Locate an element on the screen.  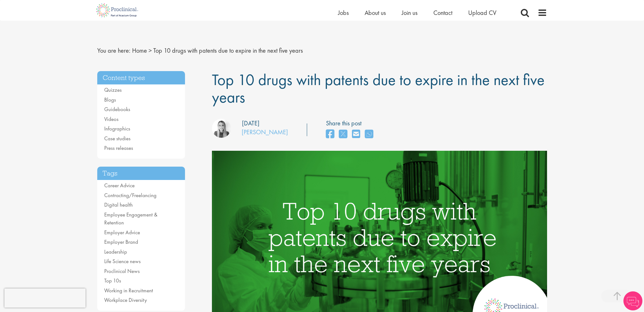
a: Working in Recruitment is located at coordinates (129, 290).